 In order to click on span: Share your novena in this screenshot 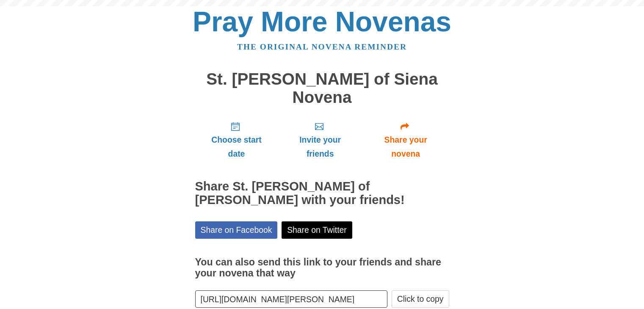, I will do `click(406, 147)`.